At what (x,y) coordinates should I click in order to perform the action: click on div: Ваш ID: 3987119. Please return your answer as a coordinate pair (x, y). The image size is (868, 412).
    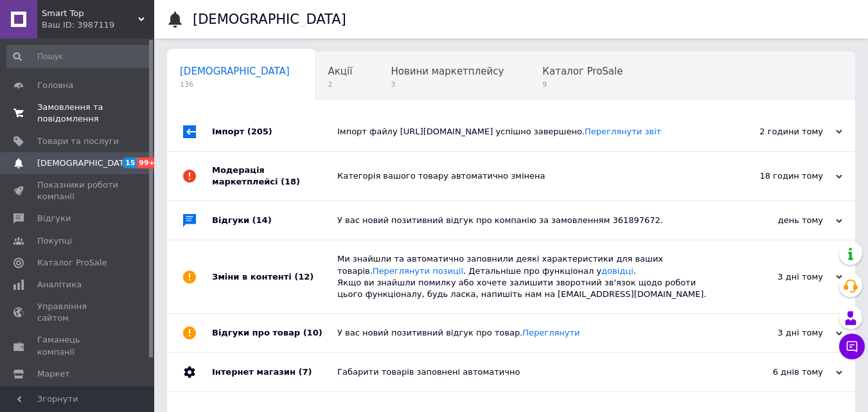
    Looking at the image, I should click on (97, 25).